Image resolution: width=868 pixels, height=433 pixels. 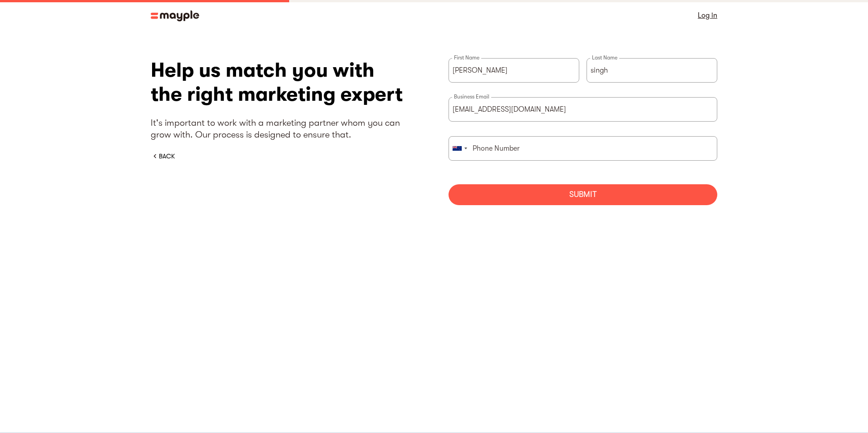 What do you see at coordinates (605, 58) in the screenshot?
I see `label: Last Name` at bounding box center [605, 58].